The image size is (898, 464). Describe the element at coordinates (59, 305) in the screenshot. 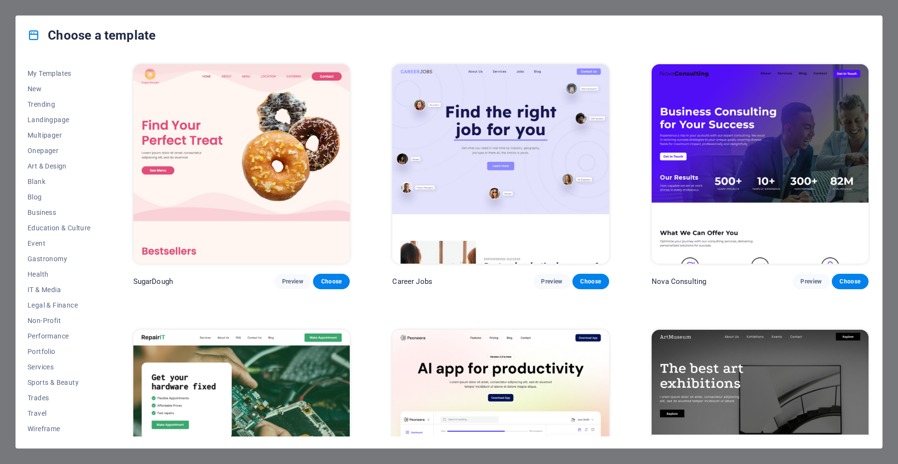

I see `button: Legal & Finance` at that location.